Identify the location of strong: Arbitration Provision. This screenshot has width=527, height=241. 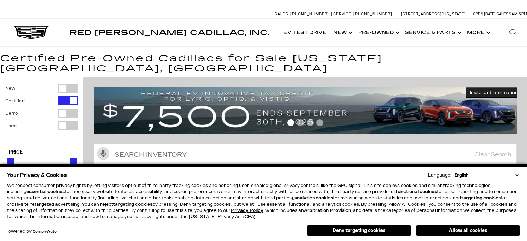
(327, 210).